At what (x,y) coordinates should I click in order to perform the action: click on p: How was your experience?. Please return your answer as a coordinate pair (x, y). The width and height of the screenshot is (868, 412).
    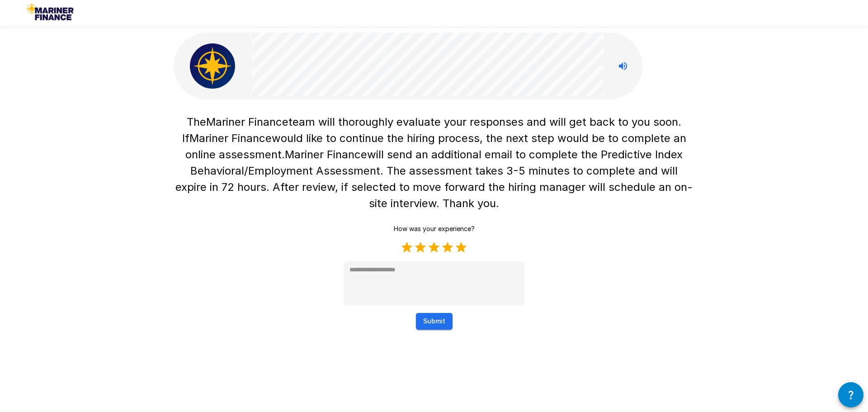
    Looking at the image, I should click on (434, 229).